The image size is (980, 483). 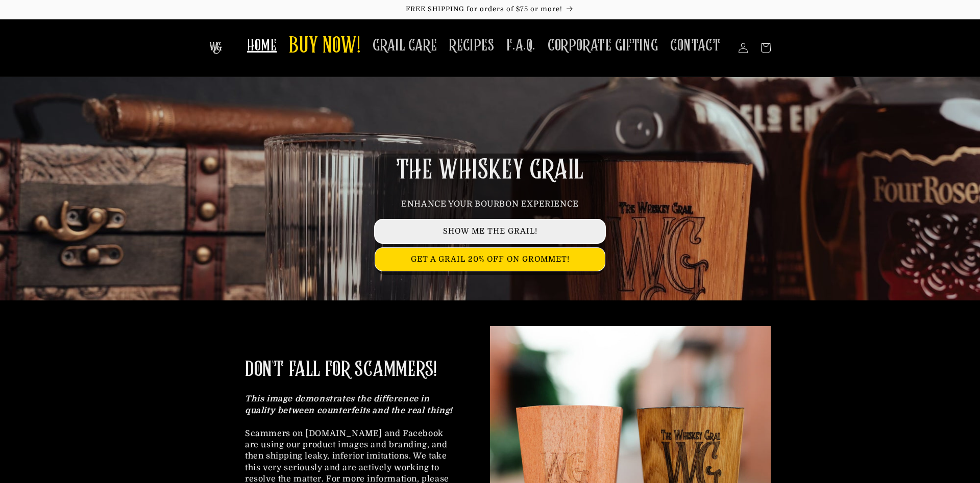 What do you see at coordinates (262, 45) in the screenshot?
I see `a: HOME` at bounding box center [262, 45].